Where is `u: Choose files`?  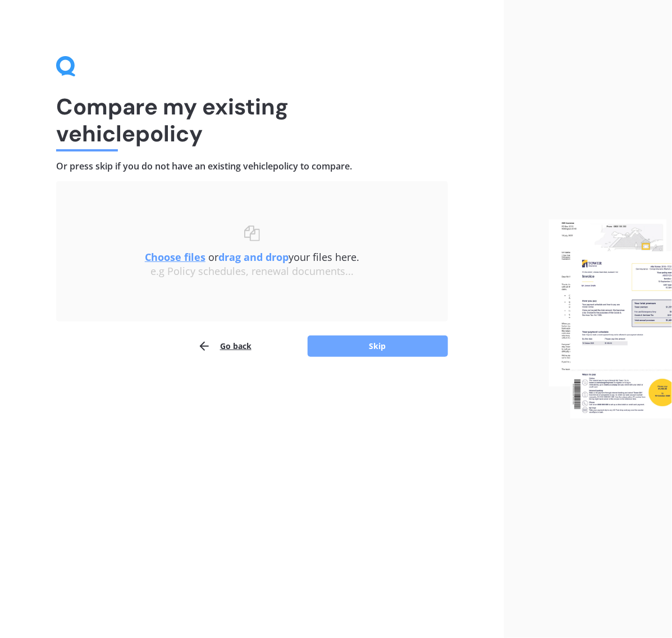
u: Choose files is located at coordinates (176, 257).